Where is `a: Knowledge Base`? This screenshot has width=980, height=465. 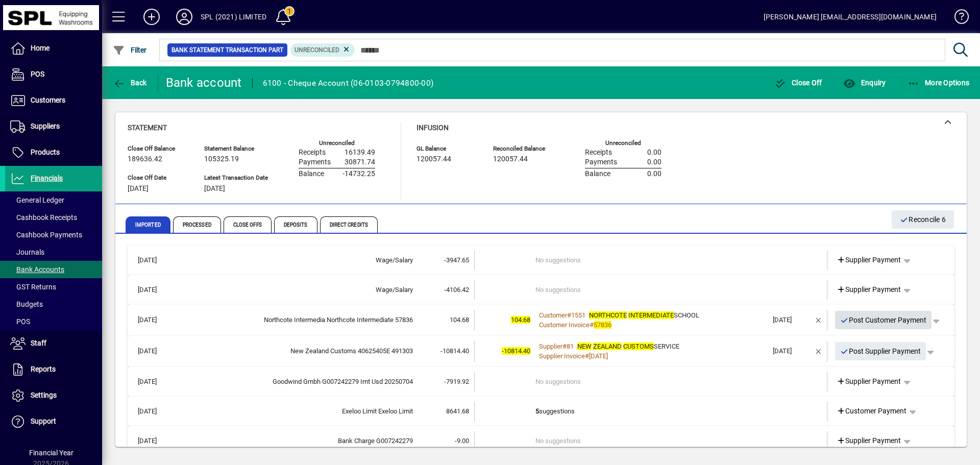
a: Knowledge Base is located at coordinates (957, 18).